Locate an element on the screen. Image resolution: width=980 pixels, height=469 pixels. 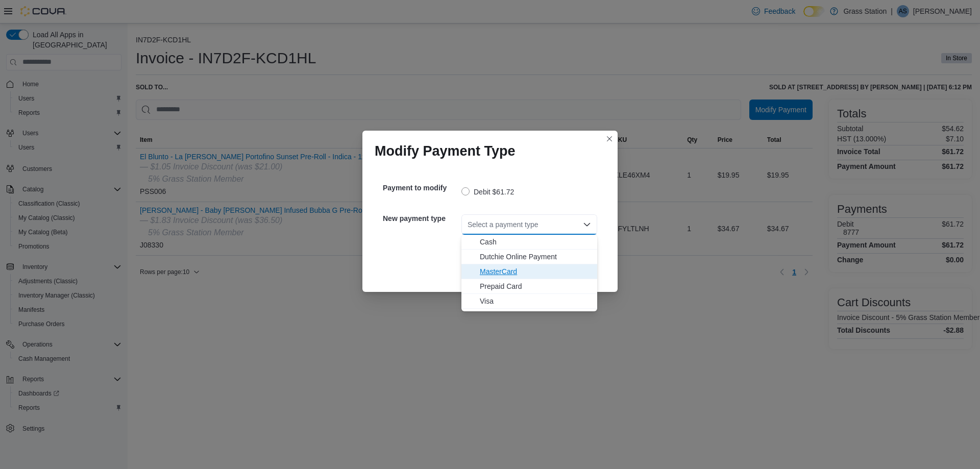
button: Cash is located at coordinates (530, 242).